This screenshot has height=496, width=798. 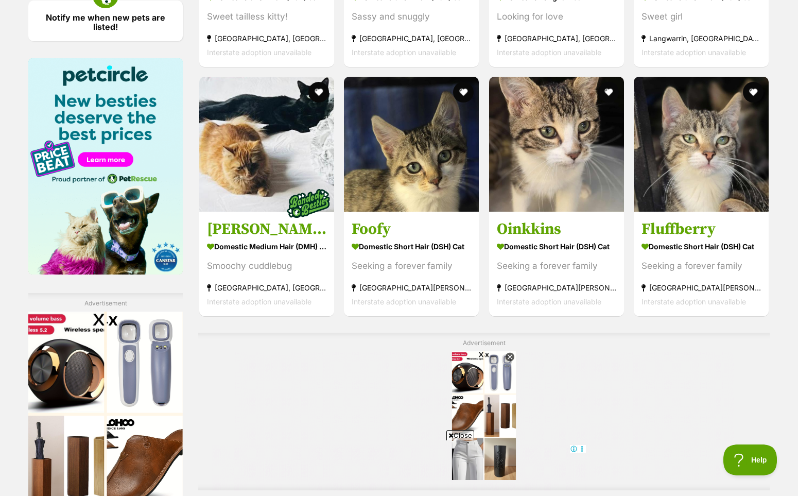 What do you see at coordinates (116, 154) in the screenshot?
I see `img: https://img.kwcdn.com/product/open/260bd88fef7e4428afb29977e3a4f3e7-goods.jpeg?imageMogr2/strip/s...` at bounding box center [116, 154].